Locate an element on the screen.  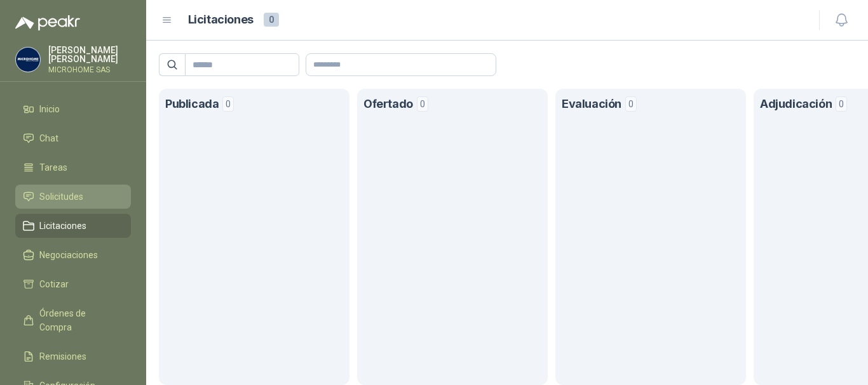
a: Licitaciones is located at coordinates (73, 226).